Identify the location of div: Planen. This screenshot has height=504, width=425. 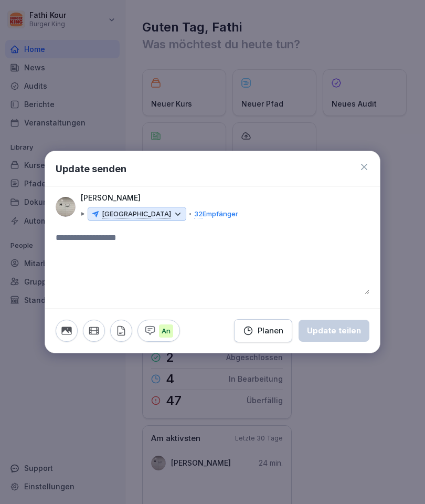
(263, 331).